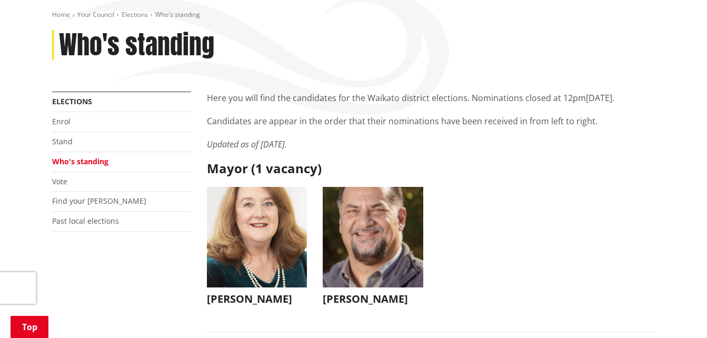 This screenshot has width=707, height=338. I want to click on a: Stand, so click(62, 141).